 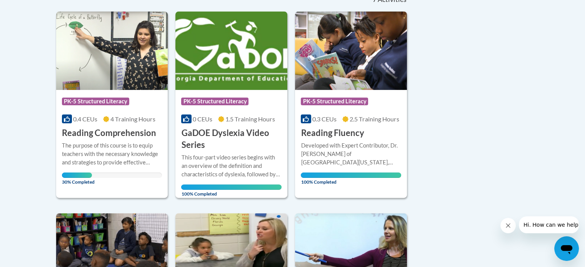 What do you see at coordinates (351, 105) in the screenshot?
I see `a: Course LogoPK-5 Structured Literacy0.3 CEUs2.5 Training Hours Reading FluencyDeveloped with Exper...` at bounding box center [351, 105].